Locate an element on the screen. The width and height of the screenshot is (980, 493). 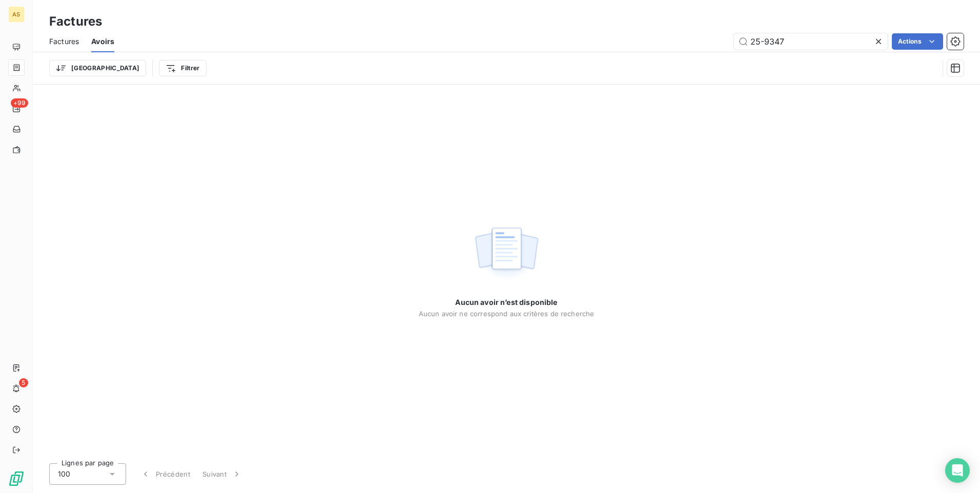
div: Open Intercom Messenger is located at coordinates (957, 471).